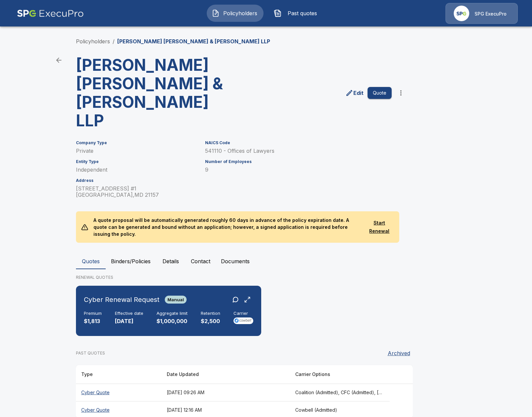  Describe the element at coordinates (297, 13) in the screenshot. I see `a: Past quotes IconPast quotes` at that location.